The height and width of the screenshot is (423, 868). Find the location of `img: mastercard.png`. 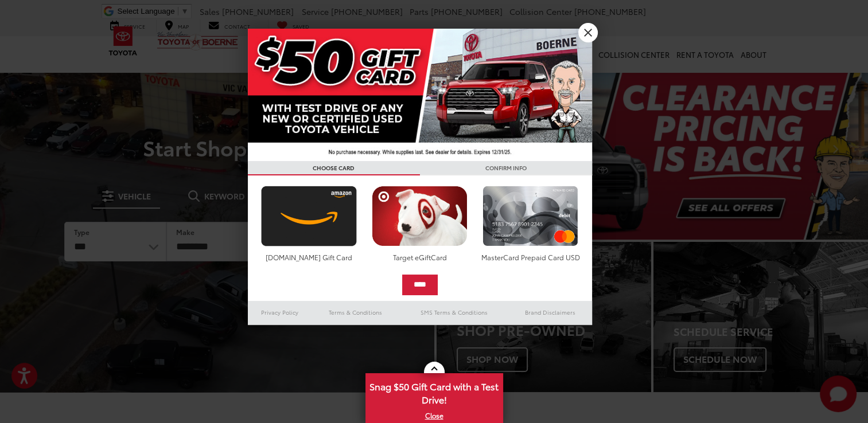

img: mastercard.png is located at coordinates (530, 216).